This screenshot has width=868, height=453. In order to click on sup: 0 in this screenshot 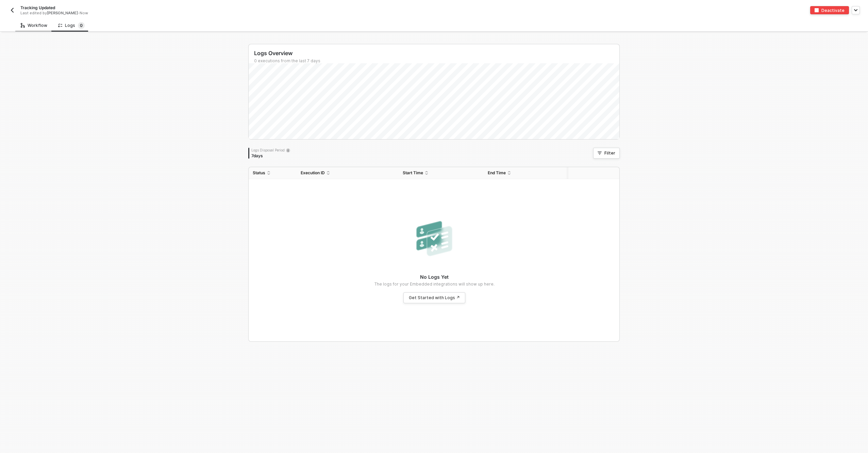, I will do `click(81, 25)`.